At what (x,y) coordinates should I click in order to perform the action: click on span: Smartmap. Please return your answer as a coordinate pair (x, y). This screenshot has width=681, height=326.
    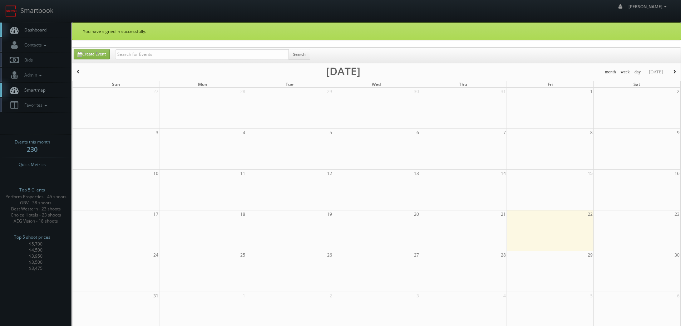
    Looking at the image, I should click on (33, 90).